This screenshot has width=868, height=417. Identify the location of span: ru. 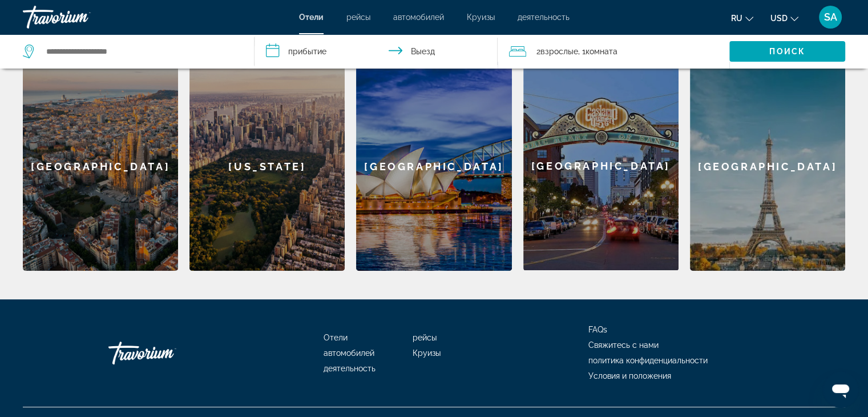
(737, 18).